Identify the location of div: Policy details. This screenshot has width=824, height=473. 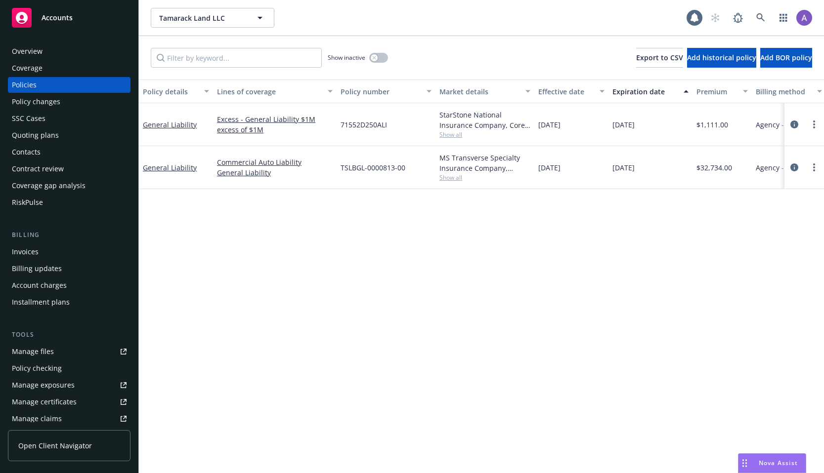
(170, 91).